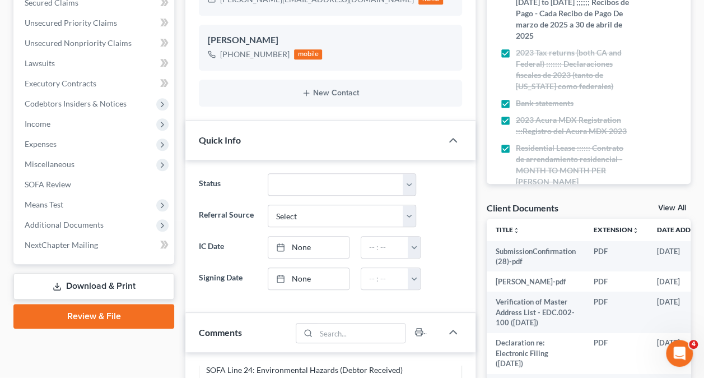  Describe the element at coordinates (536, 256) in the screenshot. I see `td: SubmissionConfirmation (28)-pdf` at that location.